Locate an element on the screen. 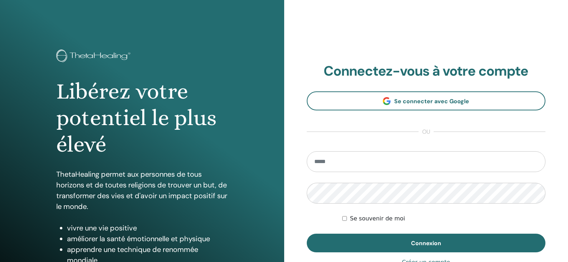 Image resolution: width=568 pixels, height=262 pixels. h2: Connectez-vous à votre compte is located at coordinates (426, 71).